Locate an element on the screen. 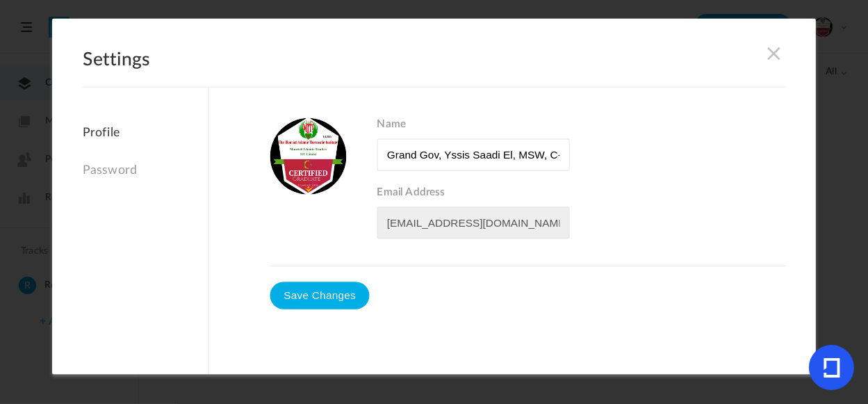 The height and width of the screenshot is (404, 868). img: miti-certificate.png is located at coordinates (308, 156).